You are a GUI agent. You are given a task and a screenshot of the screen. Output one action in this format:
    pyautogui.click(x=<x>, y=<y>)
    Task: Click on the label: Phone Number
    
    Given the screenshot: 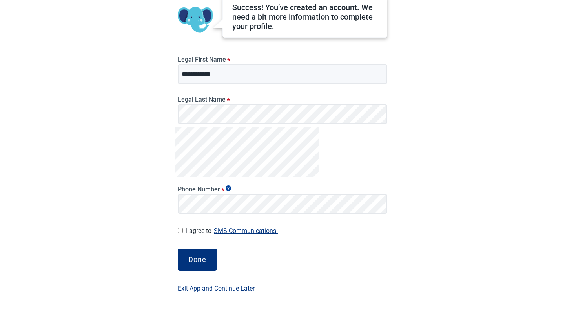 What is the action you would take?
    pyautogui.click(x=282, y=189)
    